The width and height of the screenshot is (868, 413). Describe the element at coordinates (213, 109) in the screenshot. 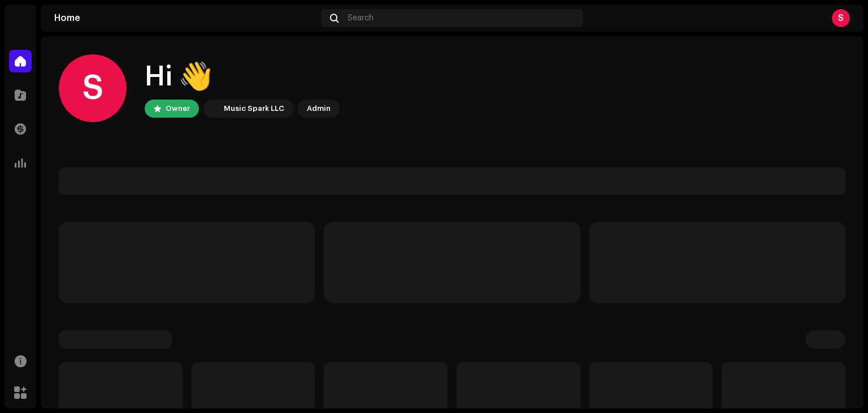

I see `img: bc4c4277-71b2-49c5-abdf-ca4e9d31f9c1` at that location.